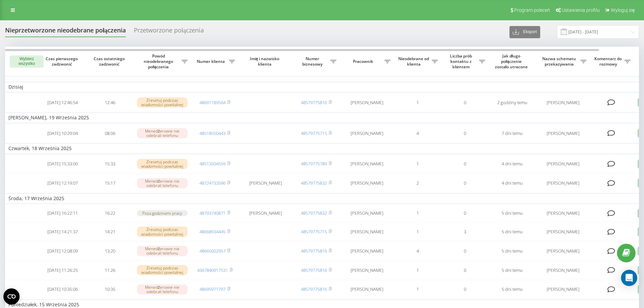  What do you see at coordinates (212, 102) in the screenshot?
I see `a: 48691189564` at bounding box center [212, 102].